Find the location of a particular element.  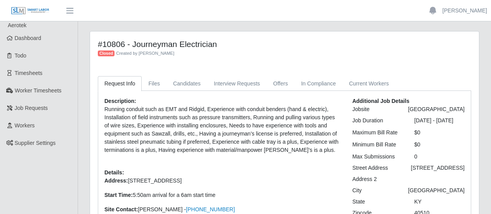

span: Workers is located at coordinates (25, 125).